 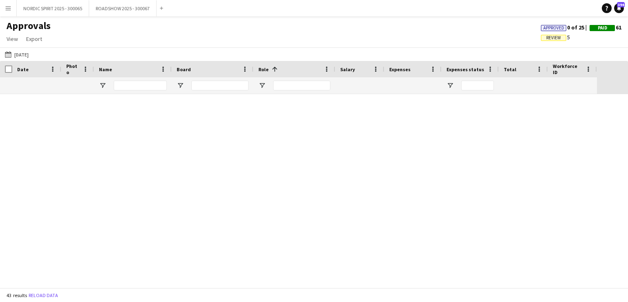 What do you see at coordinates (556, 37) in the screenshot?
I see `span: 5` at bounding box center [556, 37].